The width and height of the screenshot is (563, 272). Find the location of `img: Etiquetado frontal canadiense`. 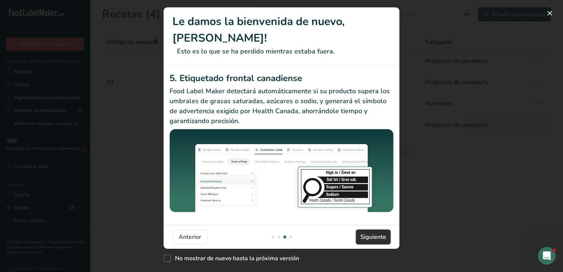

img: Etiquetado frontal canadiense is located at coordinates (282, 171).